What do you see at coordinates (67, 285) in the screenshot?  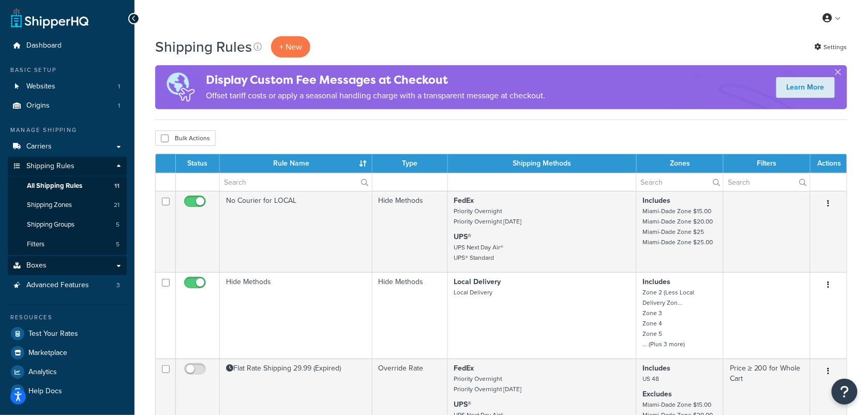 I see `a: Advanced Features 3` at bounding box center [67, 285].